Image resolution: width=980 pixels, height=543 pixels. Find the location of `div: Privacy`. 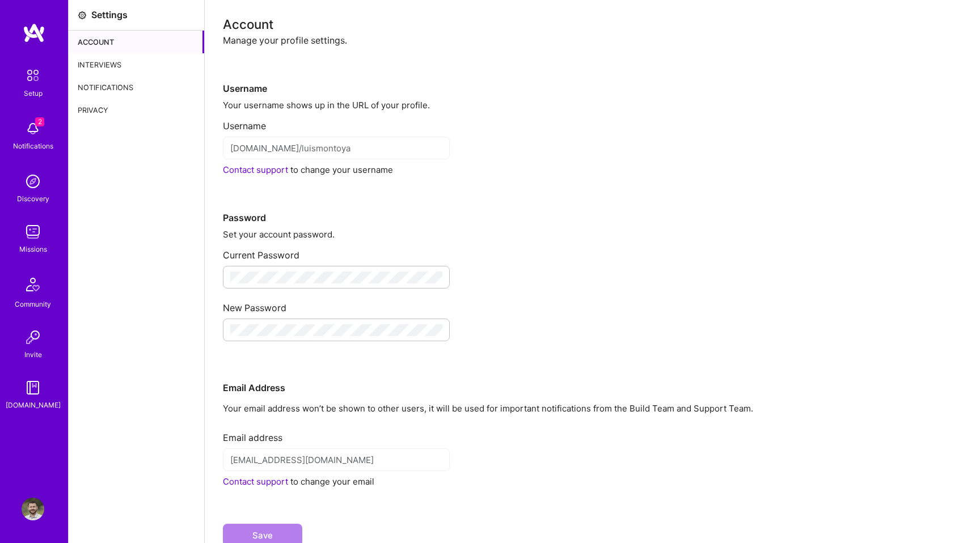

div: Privacy is located at coordinates (136, 110).